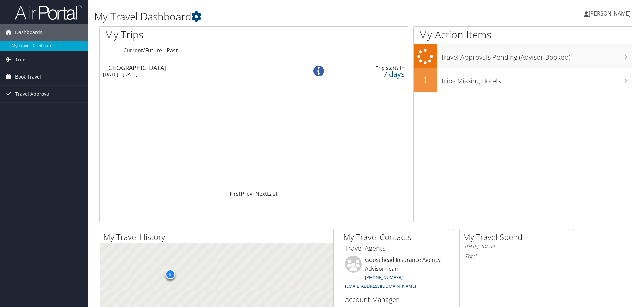 This screenshot has width=644, height=307. I want to click on h1: My Trips, so click(189, 35).